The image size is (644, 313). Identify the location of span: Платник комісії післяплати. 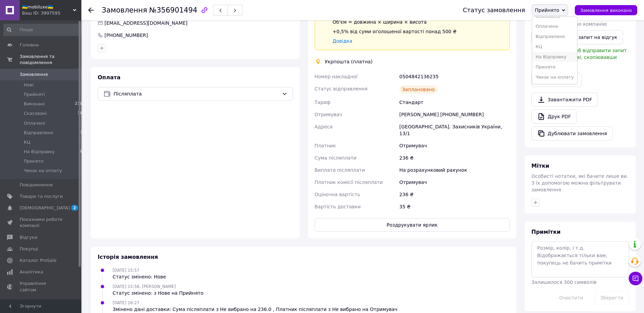
(348, 182).